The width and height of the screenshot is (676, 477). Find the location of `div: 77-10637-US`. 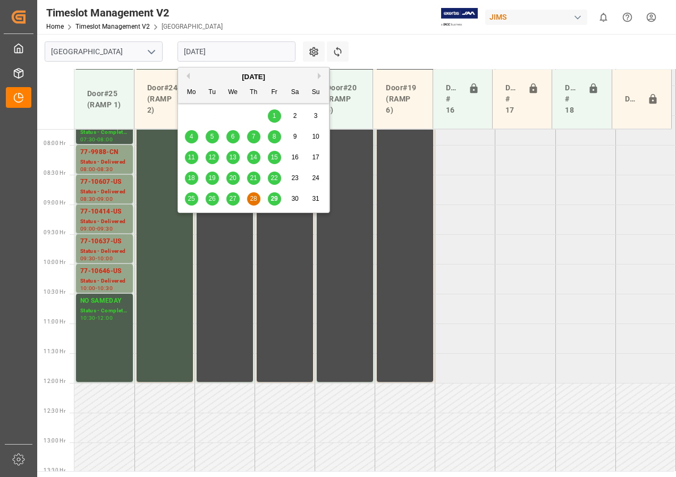

div: 77-10637-US is located at coordinates (104, 242).